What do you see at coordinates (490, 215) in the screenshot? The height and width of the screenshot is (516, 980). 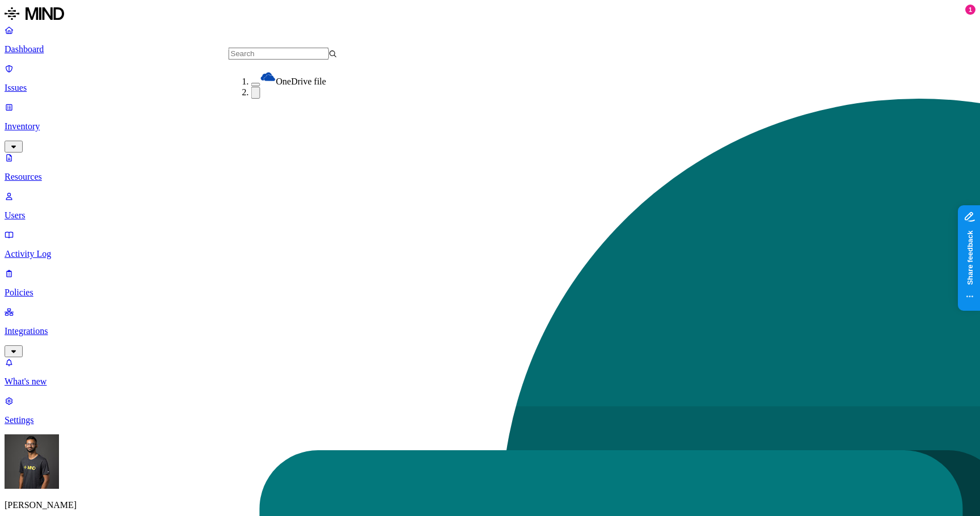 I see `p: Users` at bounding box center [490, 215].